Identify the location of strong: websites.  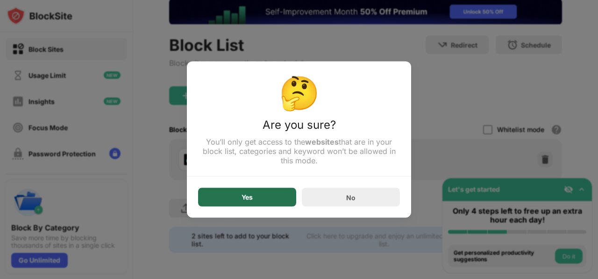
(322, 142).